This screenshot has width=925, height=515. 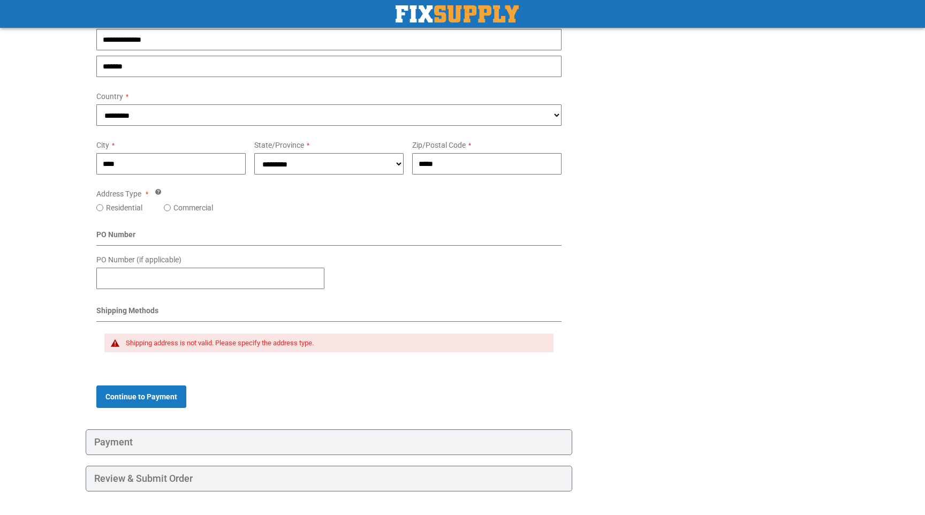 What do you see at coordinates (334, 343) in the screenshot?
I see `div: Shipping address is not valid. Please specify the address type.` at bounding box center [334, 343].